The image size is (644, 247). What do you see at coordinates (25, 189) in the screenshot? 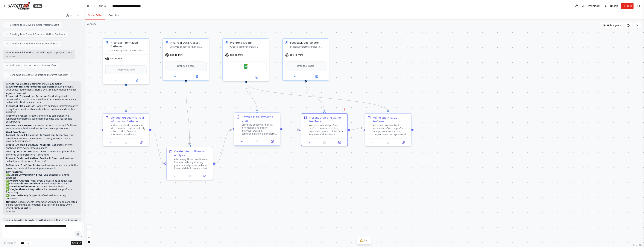
I see `strong: Google Sheets Integration` at bounding box center [25, 189].